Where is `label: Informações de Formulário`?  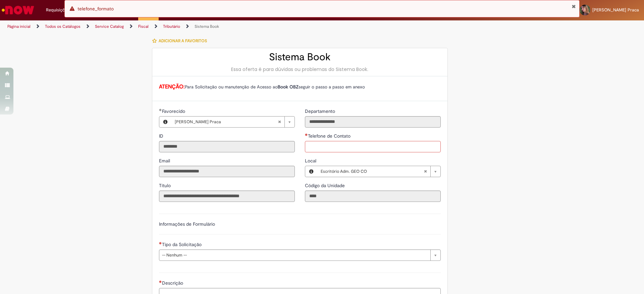 label: Informações de Formulário is located at coordinates (187, 224).